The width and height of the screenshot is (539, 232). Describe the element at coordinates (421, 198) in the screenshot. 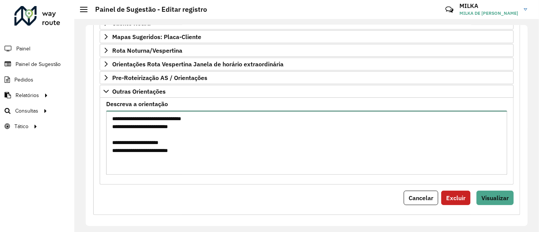

I see `span: Cancelar` at that location.